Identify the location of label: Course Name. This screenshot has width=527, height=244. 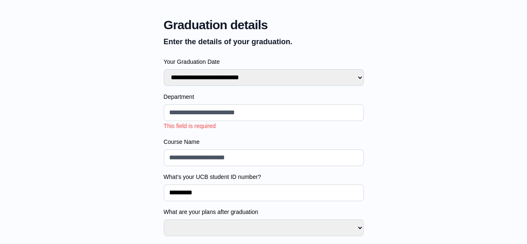
(264, 142).